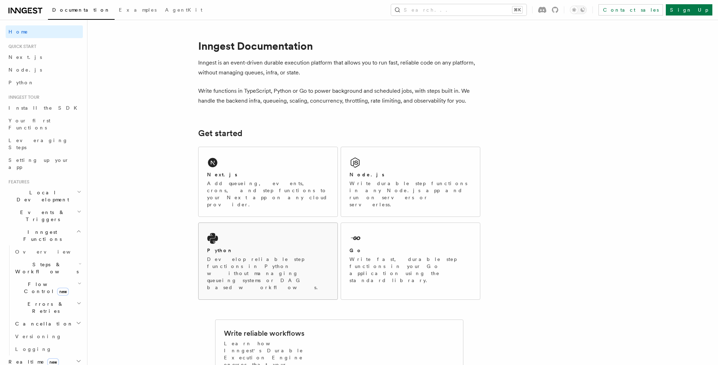  Describe the element at coordinates (339, 46) in the screenshot. I see `h1: Inngest Documentation` at that location.